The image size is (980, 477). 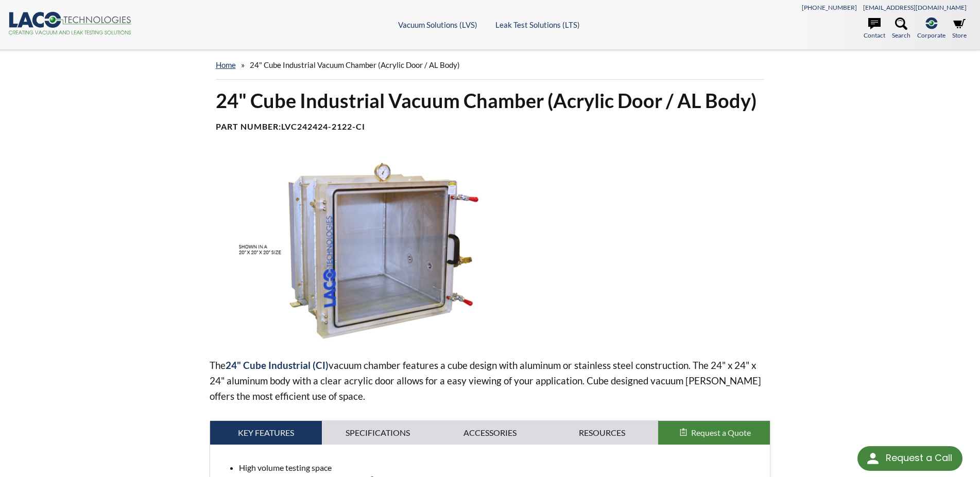 What do you see at coordinates (355, 65) in the screenshot?
I see `span: 24" Cube Industrial Vacuum Chamber (Acrylic Door / AL Body)` at bounding box center [355, 65].